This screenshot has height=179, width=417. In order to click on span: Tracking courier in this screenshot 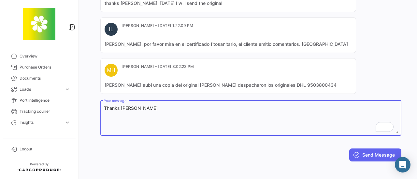, I will do `click(45, 112)`.